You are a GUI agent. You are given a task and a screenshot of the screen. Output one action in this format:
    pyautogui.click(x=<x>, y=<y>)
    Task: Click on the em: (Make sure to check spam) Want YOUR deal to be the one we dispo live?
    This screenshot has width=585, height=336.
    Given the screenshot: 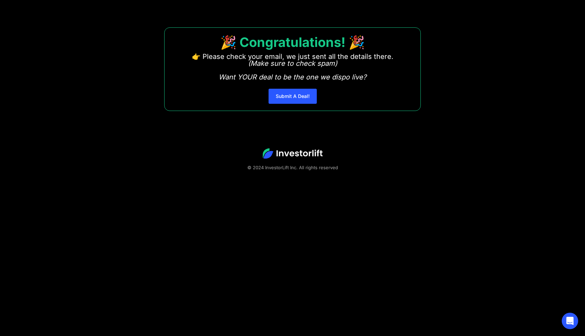 What is the action you would take?
    pyautogui.click(x=293, y=70)
    